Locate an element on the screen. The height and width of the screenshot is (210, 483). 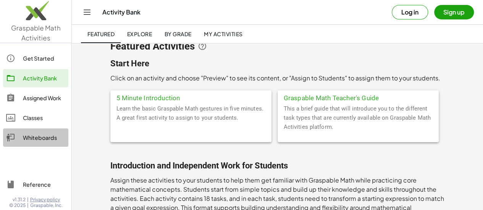
a: Activity Bank is located at coordinates (35, 78).